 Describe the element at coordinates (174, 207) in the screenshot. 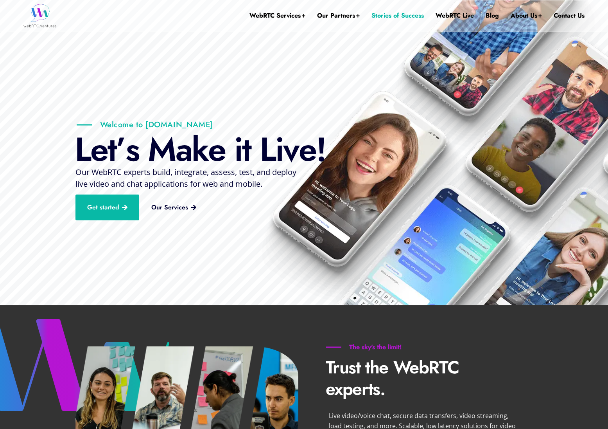

I see `a: Our Services` at that location.